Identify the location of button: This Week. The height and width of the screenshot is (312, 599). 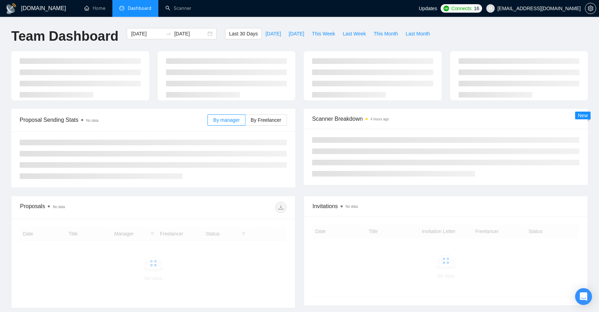
(323, 34).